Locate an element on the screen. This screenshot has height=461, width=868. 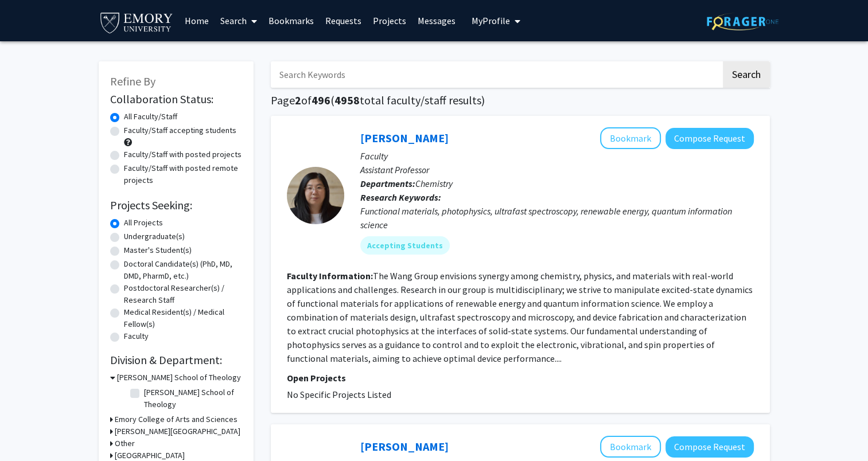
span: Chemistry is located at coordinates (434, 184).